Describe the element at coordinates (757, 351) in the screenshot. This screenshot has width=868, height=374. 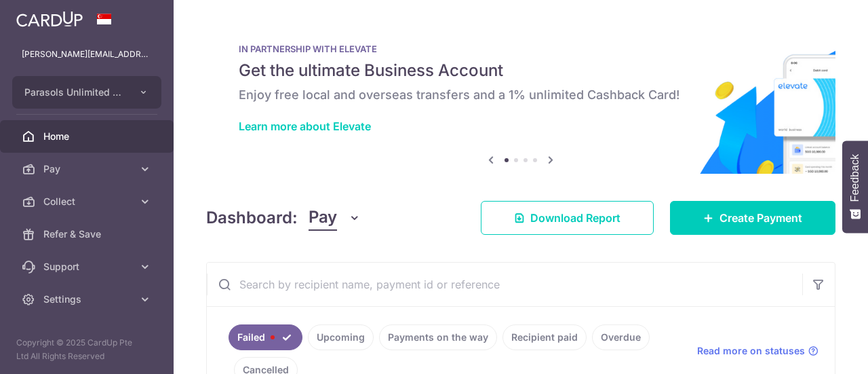
I see `a: Read more on statuses` at that location.